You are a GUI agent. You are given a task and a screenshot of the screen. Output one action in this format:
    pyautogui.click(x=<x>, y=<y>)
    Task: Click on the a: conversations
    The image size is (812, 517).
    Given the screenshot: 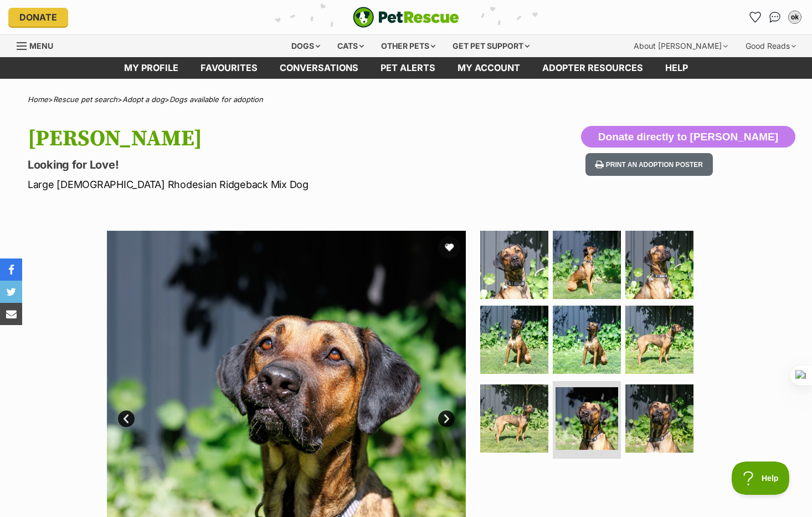 What is the action you would take?
    pyautogui.click(x=319, y=68)
    